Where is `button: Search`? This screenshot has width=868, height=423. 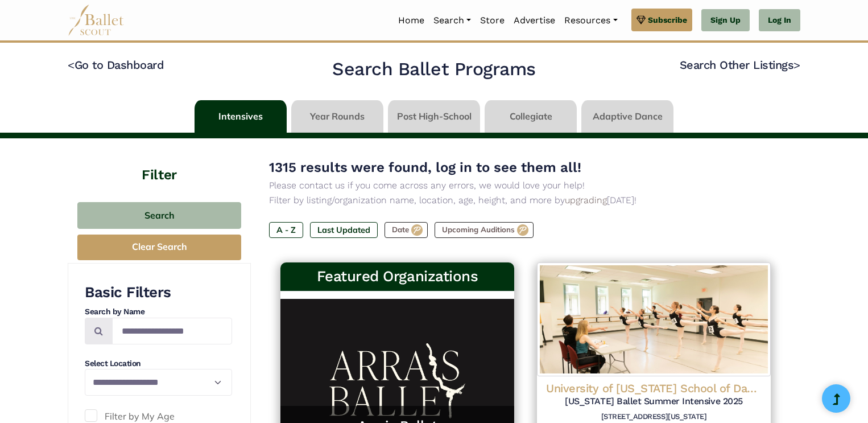
button: Search is located at coordinates (160, 215).